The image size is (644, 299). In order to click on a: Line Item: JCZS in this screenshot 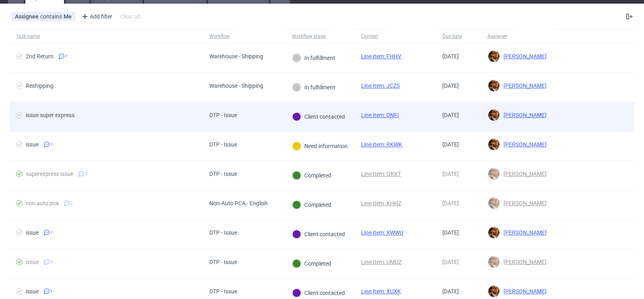, I will do `click(380, 86)`.